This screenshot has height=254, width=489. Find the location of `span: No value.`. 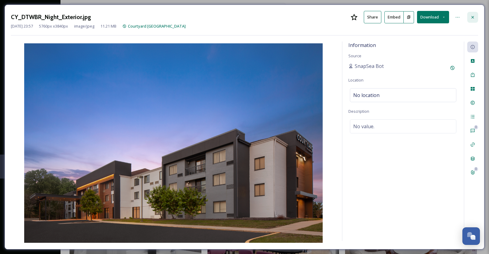

span: No value. is located at coordinates (364, 126).